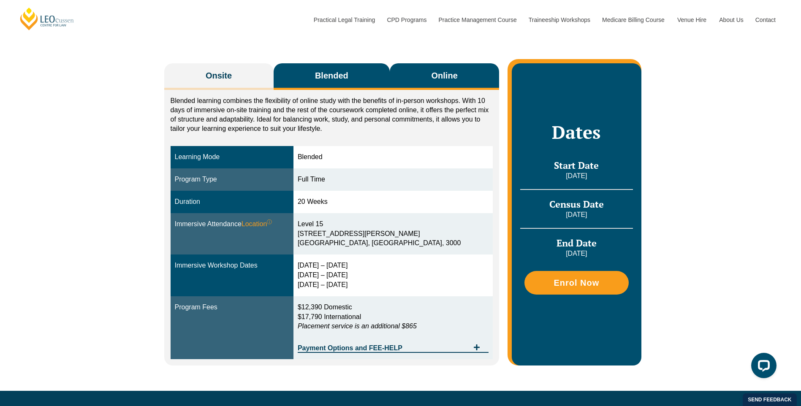 The image size is (801, 406). Describe the element at coordinates (383, 348) in the screenshot. I see `span: Payment Options and FEE-HELP` at that location.